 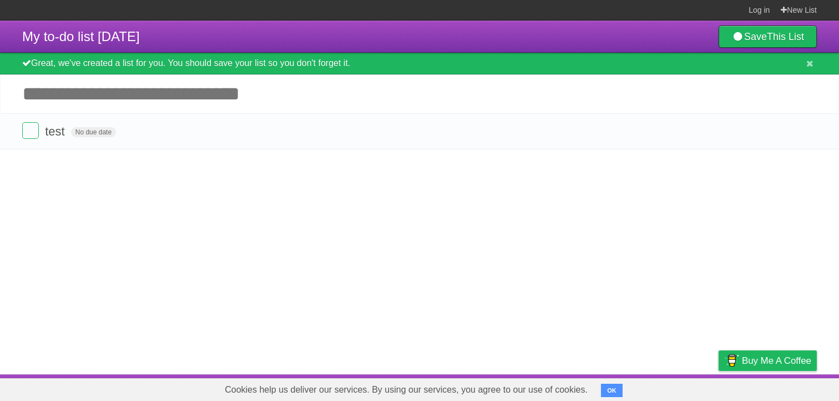 What do you see at coordinates (406, 390) in the screenshot?
I see `span: Cookies help us deliver our services. By using our services, you agree to our use of cookies.` at bounding box center [406, 390].